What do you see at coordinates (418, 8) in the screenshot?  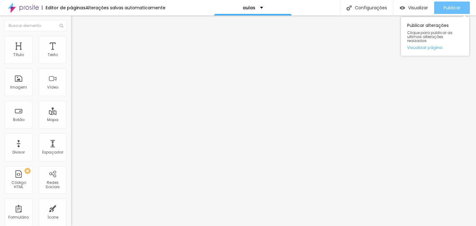 I see `span: Visualizar` at bounding box center [418, 8].